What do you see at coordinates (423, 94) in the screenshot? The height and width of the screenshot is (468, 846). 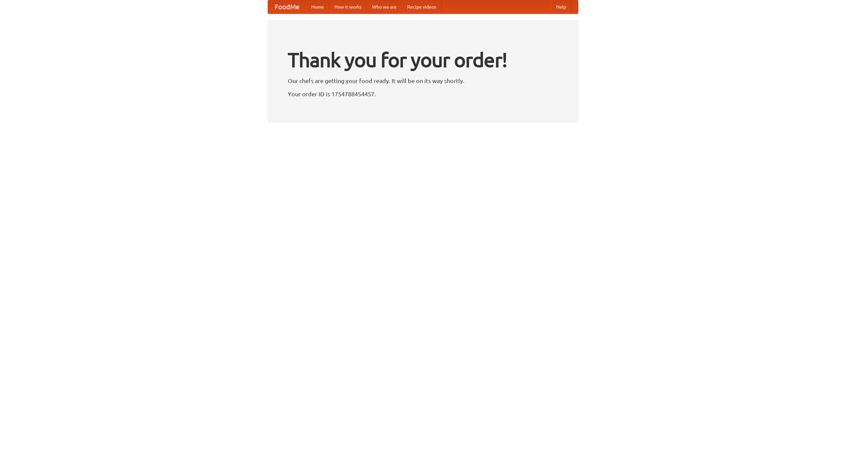 I see `p: Your order ID is 1754788454457.` at bounding box center [423, 94].